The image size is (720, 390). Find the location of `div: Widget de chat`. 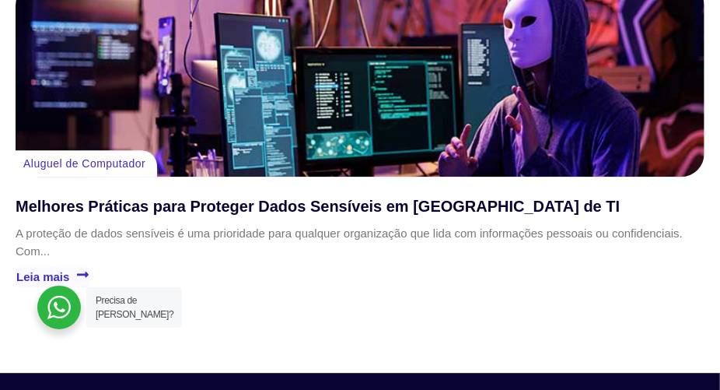

div: Widget de chat is located at coordinates (681, 352).